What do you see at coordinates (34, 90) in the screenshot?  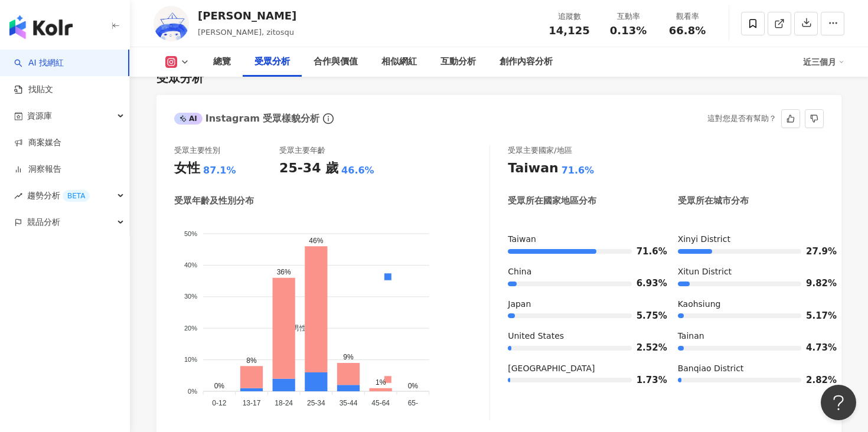 I see `a: 找貼文` at bounding box center [34, 90].